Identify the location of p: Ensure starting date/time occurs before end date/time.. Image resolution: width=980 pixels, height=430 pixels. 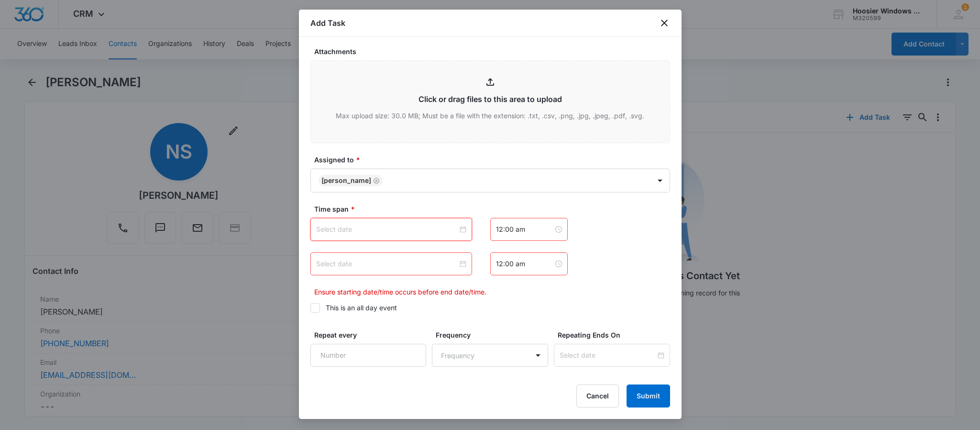
(492, 292).